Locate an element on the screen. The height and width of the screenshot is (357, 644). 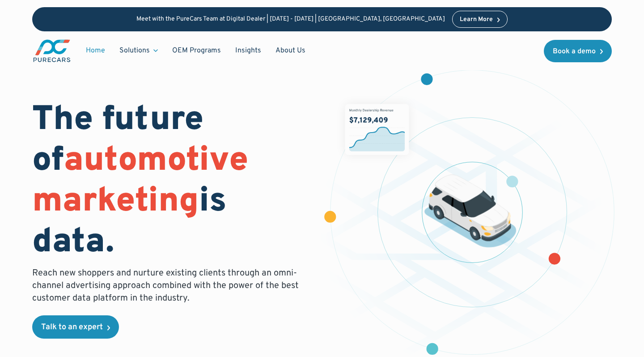
img: chart showing monthly dealership revenue of $7m is located at coordinates (376, 129).